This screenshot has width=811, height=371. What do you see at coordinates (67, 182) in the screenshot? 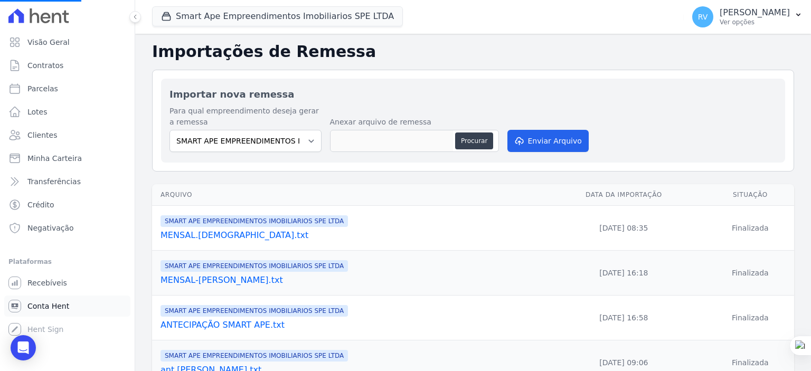
I see `a: Transferências` at bounding box center [67, 182].